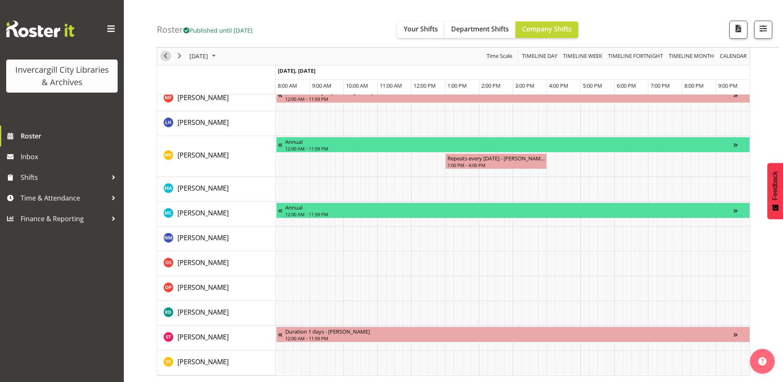 The width and height of the screenshot is (783, 382). Describe the element at coordinates (421, 29) in the screenshot. I see `span: Your Shifts` at that location.